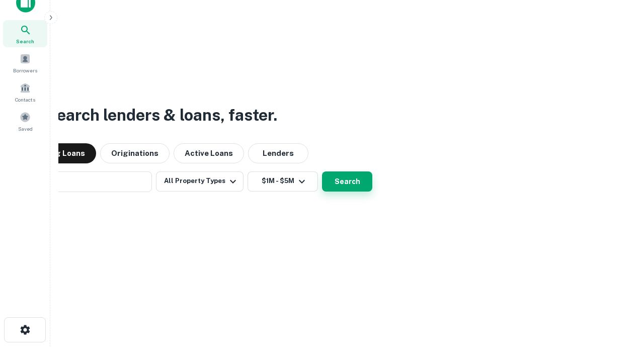  I want to click on a: Borrowers, so click(25, 63).